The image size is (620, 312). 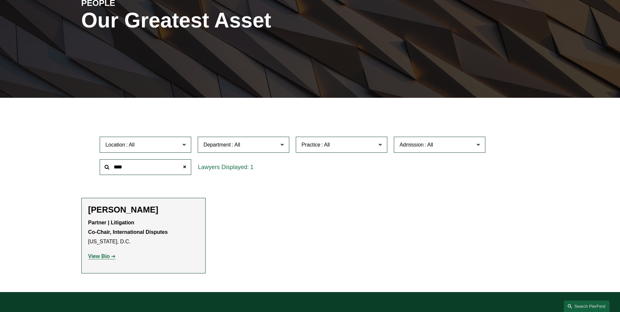 I want to click on a: Search this site, so click(x=587, y=306).